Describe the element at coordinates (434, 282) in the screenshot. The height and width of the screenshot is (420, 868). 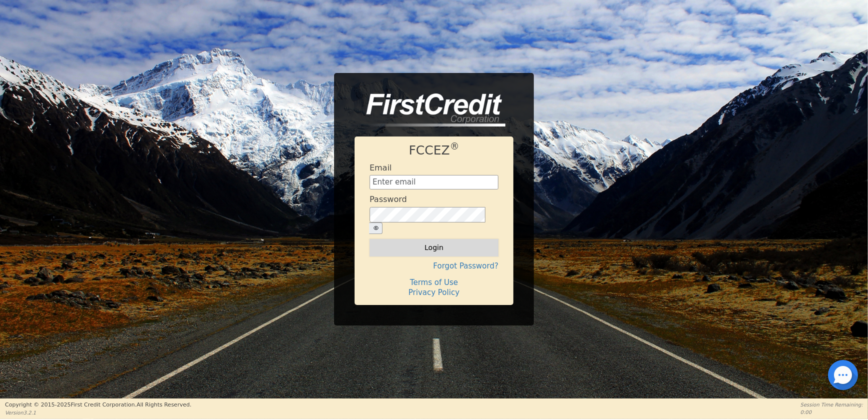
I see `h4: Terms of Use` at that location.